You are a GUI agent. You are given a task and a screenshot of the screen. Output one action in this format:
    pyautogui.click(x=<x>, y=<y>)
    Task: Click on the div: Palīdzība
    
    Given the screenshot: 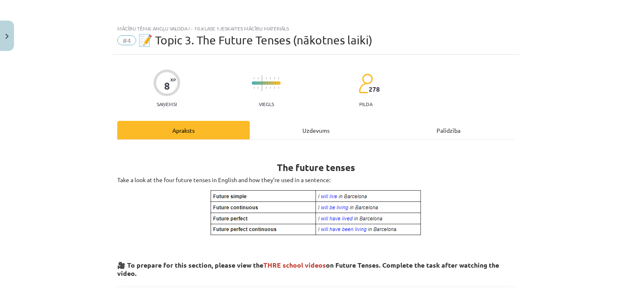 What is the action you would take?
    pyautogui.click(x=449, y=130)
    